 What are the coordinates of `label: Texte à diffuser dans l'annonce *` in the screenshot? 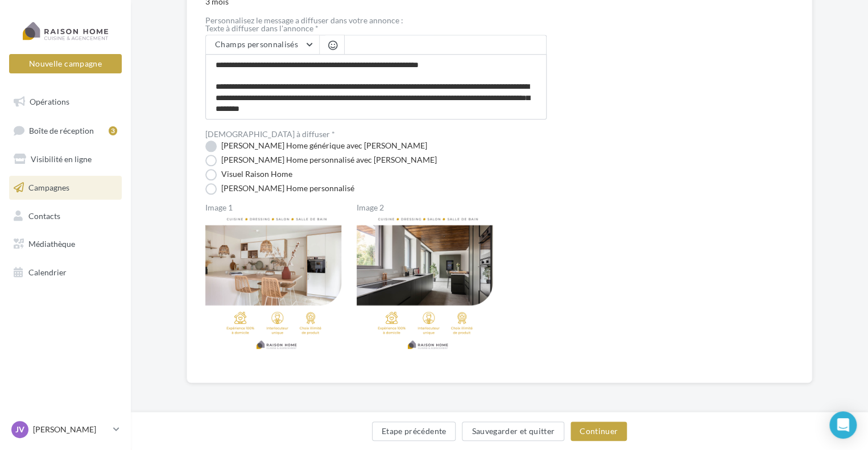 It's located at (376, 29).